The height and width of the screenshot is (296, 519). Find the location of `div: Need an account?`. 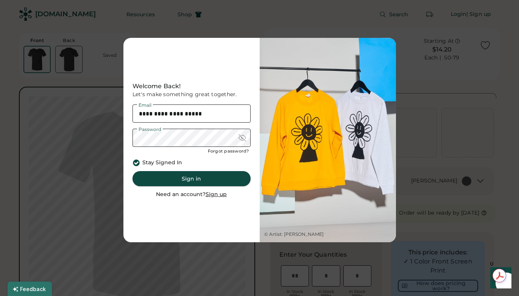

div: Need an account? is located at coordinates (191, 195).